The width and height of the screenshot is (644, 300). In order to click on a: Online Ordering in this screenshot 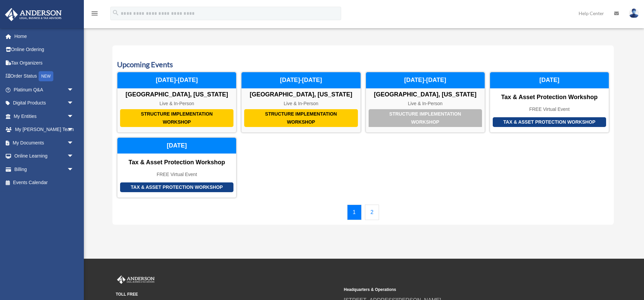, I will do `click(44, 50)`.